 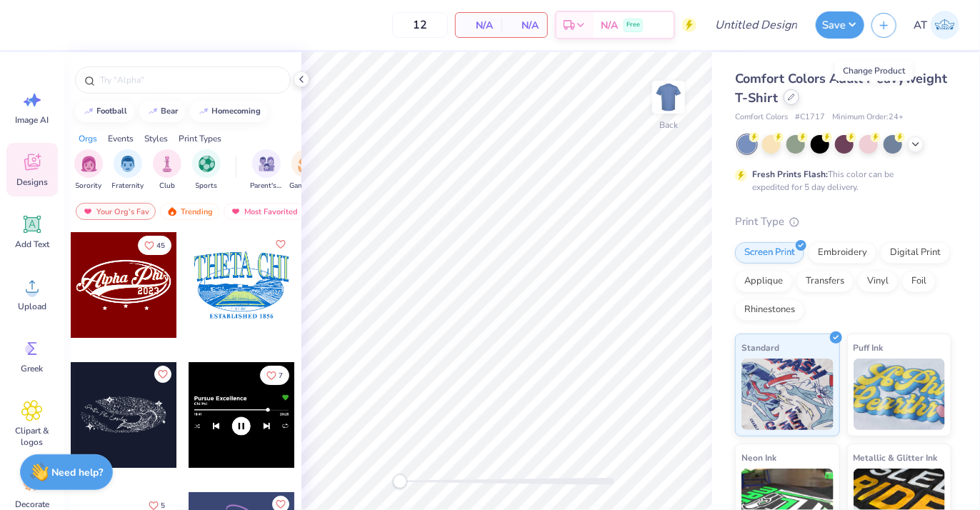 What do you see at coordinates (200, 138) in the screenshot?
I see `div: Print Types` at bounding box center [200, 138].